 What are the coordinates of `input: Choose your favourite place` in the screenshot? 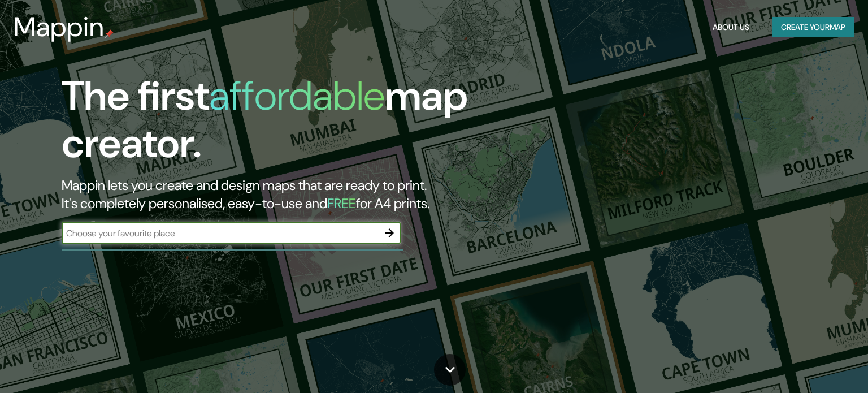 It's located at (220, 233).